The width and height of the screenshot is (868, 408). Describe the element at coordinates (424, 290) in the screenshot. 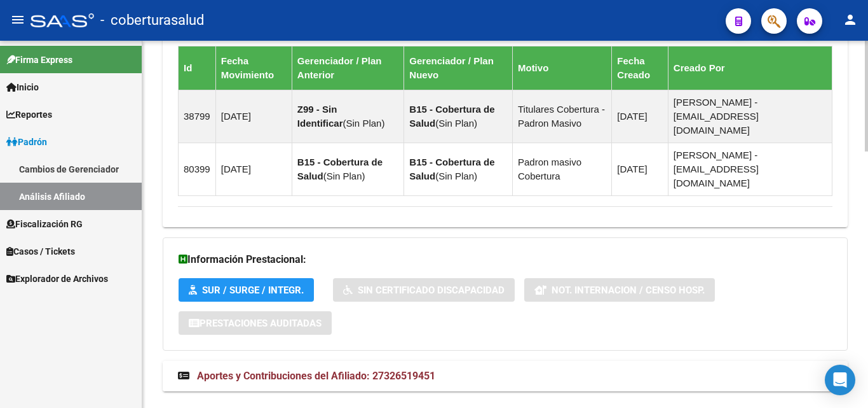

I see `button: Sin Certificado Discapacidad` at that location.